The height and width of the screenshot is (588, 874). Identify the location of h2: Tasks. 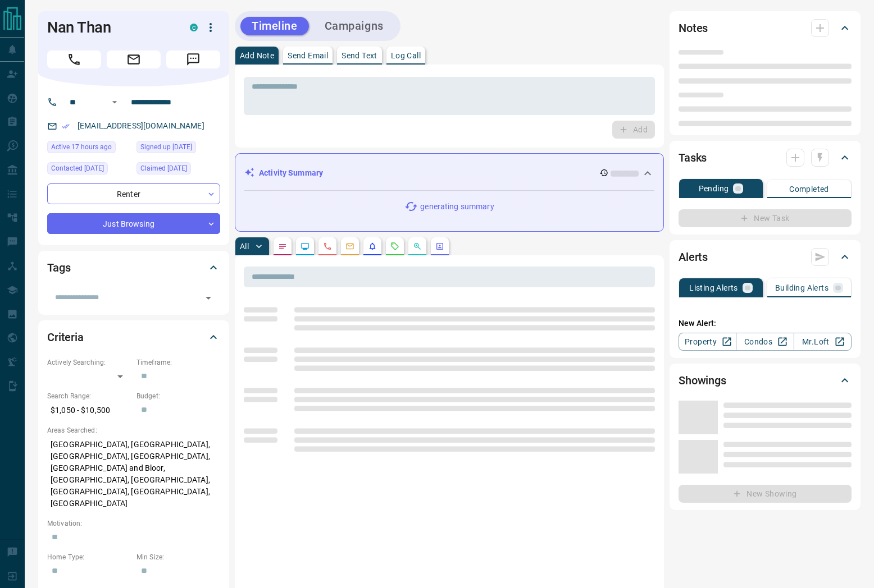
(692, 158).